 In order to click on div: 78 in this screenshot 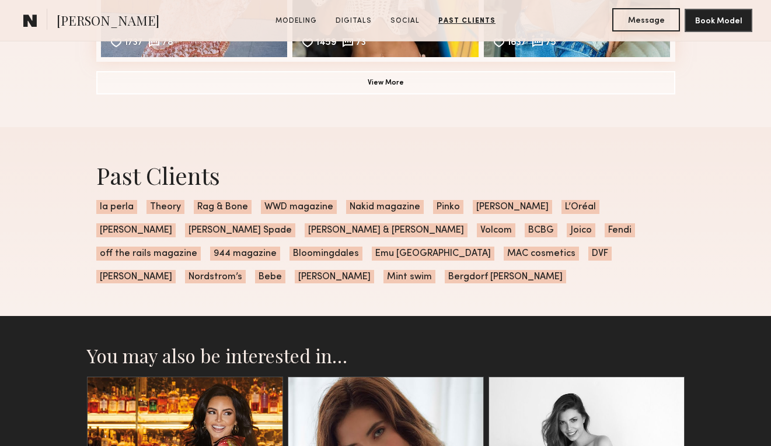, I will do `click(167, 44)`.